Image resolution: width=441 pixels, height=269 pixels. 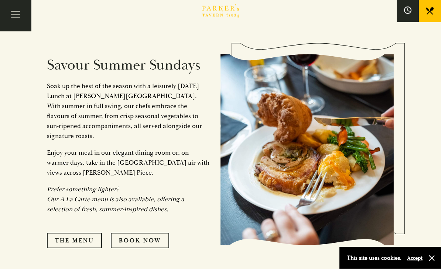 What do you see at coordinates (74, 241) in the screenshot?
I see `a: The Menu` at bounding box center [74, 241].